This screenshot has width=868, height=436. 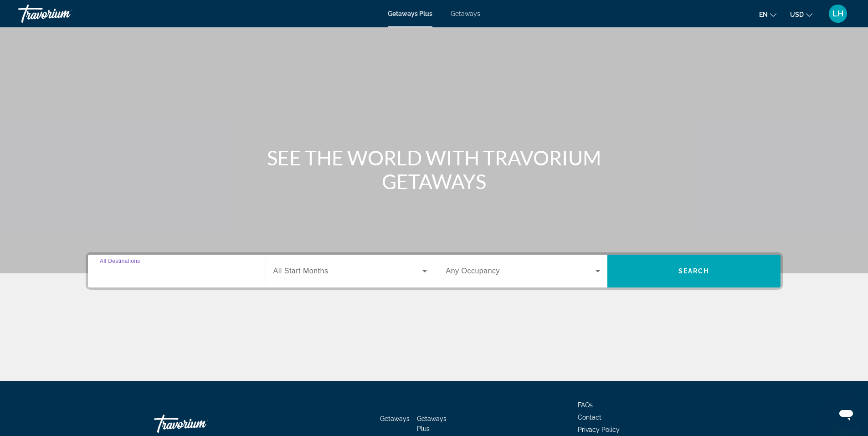 What do you see at coordinates (585, 405) in the screenshot?
I see `span: FAQs` at bounding box center [585, 405].